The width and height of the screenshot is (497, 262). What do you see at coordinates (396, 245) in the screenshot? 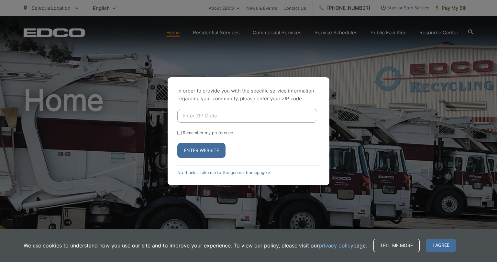
I see `a: Tell me more` at bounding box center [396, 245].